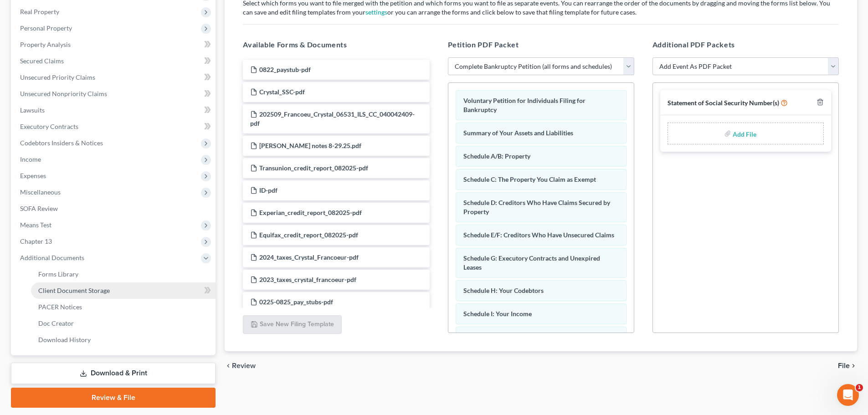 This screenshot has height=415, width=868. I want to click on button: Save New Filing Template, so click(292, 325).